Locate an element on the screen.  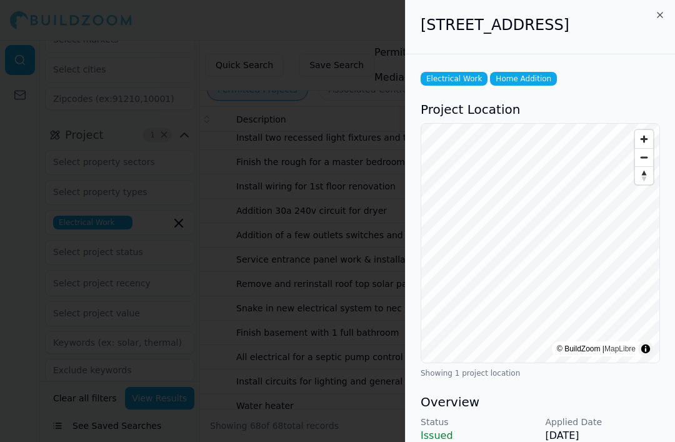
h3: Overview is located at coordinates (540, 402).